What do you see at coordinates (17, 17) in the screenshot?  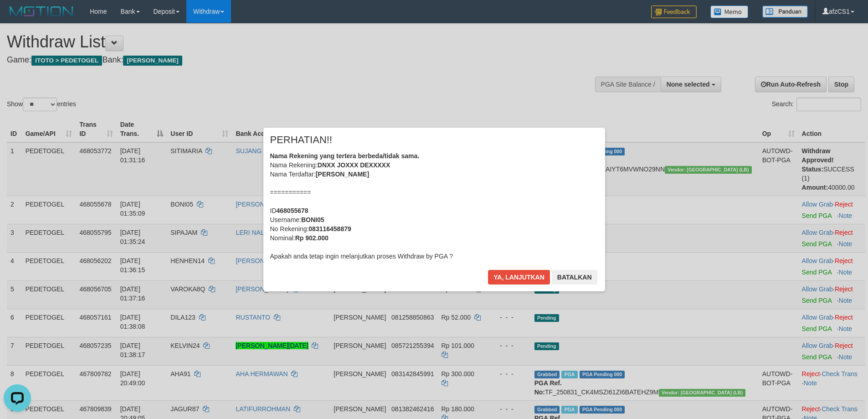 I see `button: Open LiveChat chat widget` at bounding box center [17, 17].